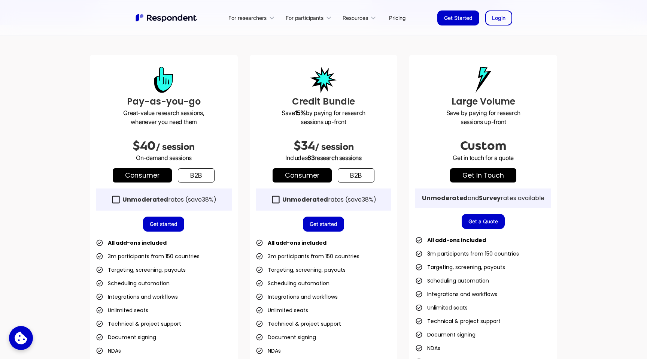 The image size is (647, 359). I want to click on strong: 15%, so click(300, 113).